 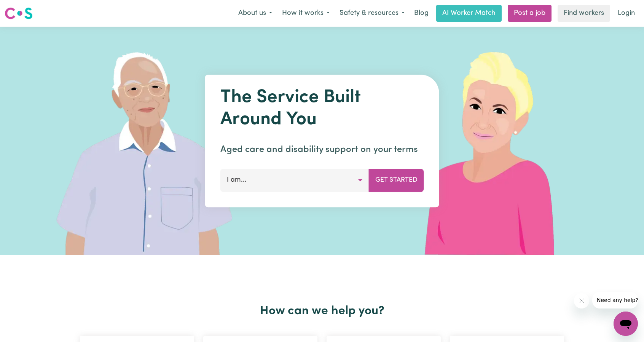 What do you see at coordinates (25, 8) in the screenshot?
I see `span: Need any help?` at bounding box center [25, 8].